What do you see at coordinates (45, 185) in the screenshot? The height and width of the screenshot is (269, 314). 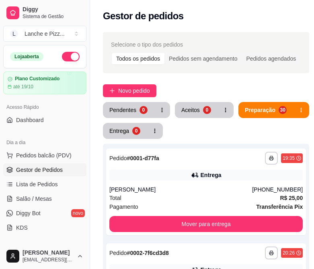 I see `a: Lista de Pedidos` at bounding box center [45, 185].